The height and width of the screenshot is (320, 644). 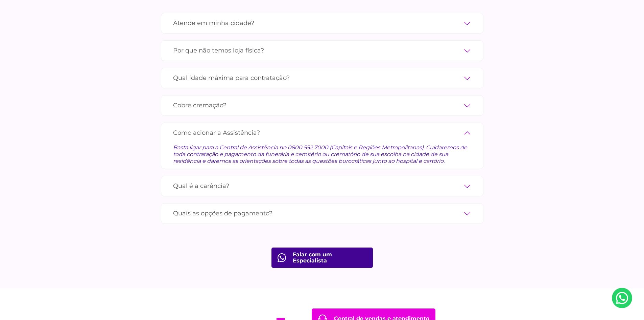 What do you see at coordinates (281, 257) in the screenshot?
I see `img: fale com consultor` at bounding box center [281, 257].